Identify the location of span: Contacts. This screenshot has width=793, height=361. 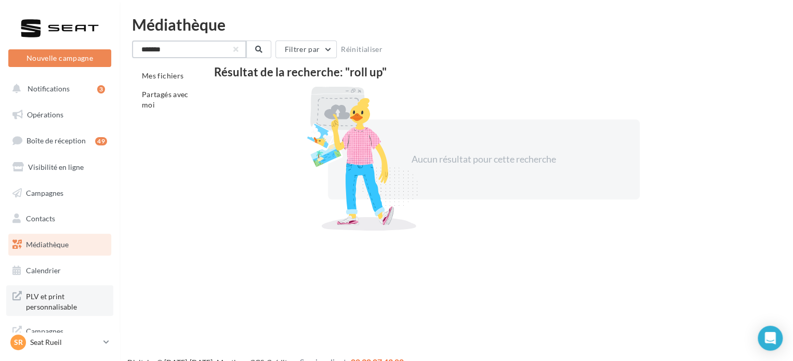
(41, 218).